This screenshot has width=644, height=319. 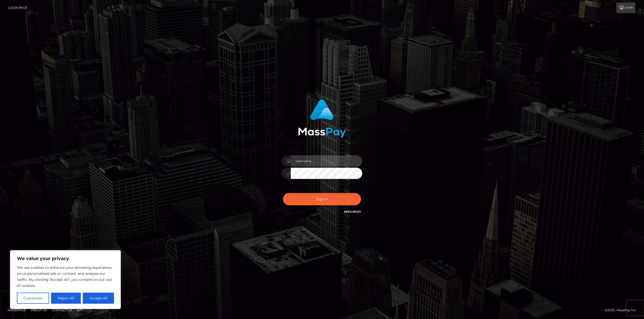 I want to click on a: Contact Us, so click(x=62, y=310).